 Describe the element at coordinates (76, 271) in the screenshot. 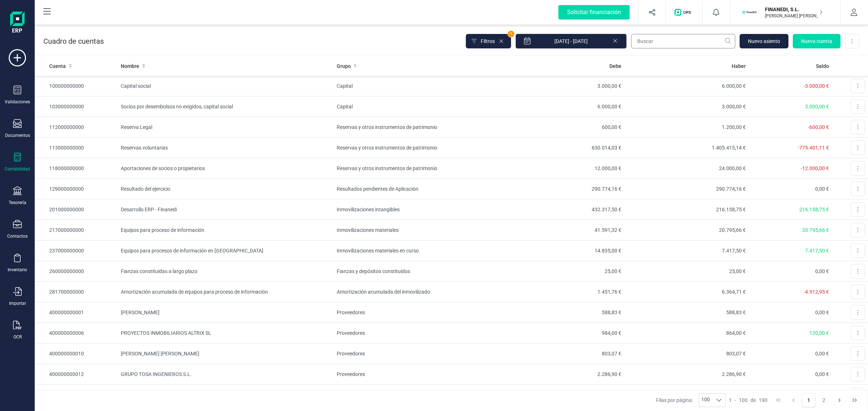

I see `td: 260000000000` at that location.